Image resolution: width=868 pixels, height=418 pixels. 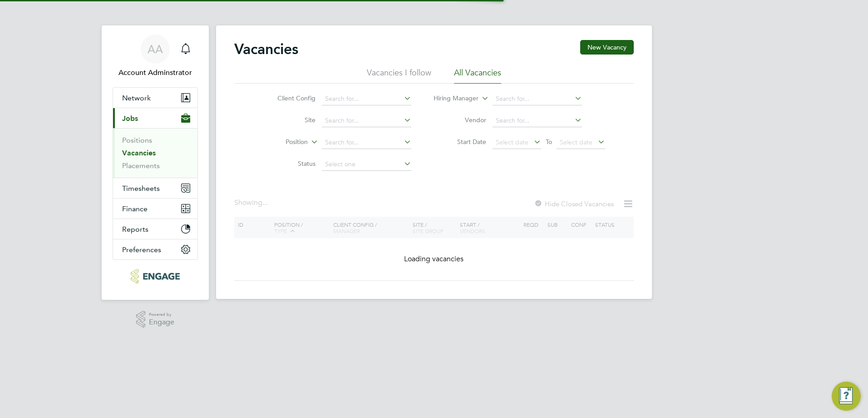 I want to click on a: Positions, so click(x=137, y=140).